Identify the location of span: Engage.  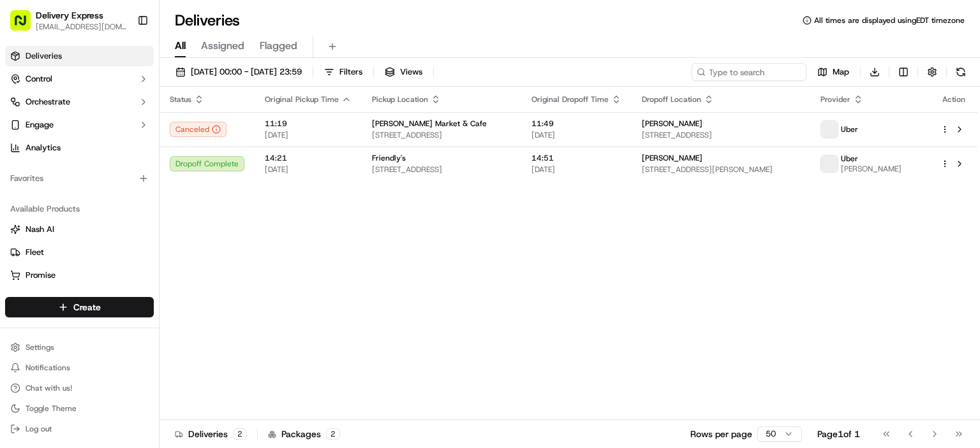
(39, 125).